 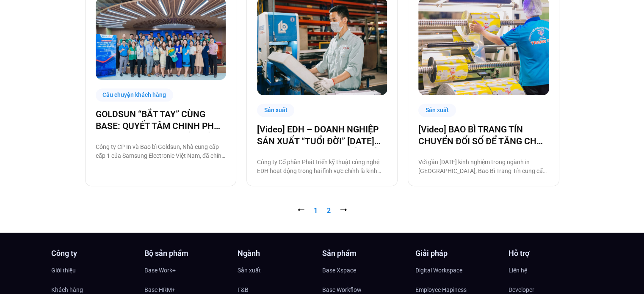 I want to click on a: Base Work+, so click(x=186, y=270).